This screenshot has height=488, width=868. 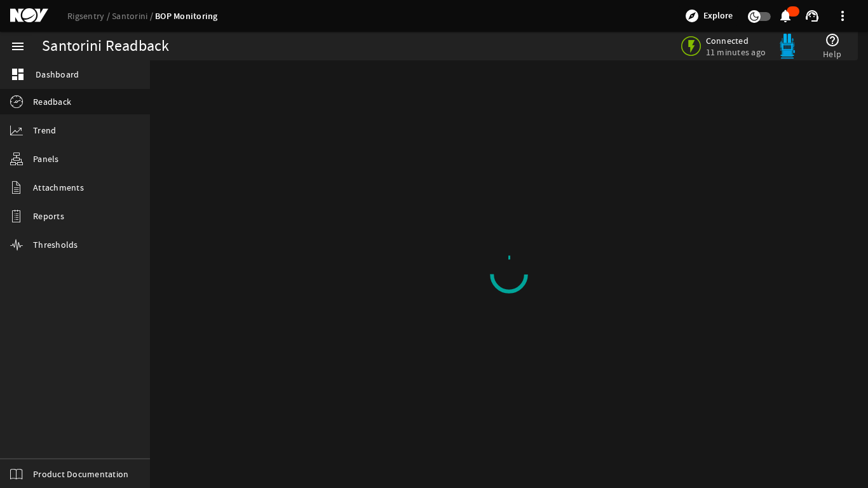 What do you see at coordinates (787, 46) in the screenshot?
I see `img: Bluepod.svg` at bounding box center [787, 46].